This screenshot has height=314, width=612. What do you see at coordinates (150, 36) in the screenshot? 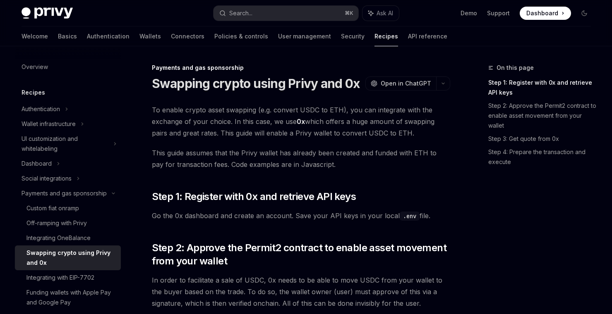
I see `a: Wallets` at bounding box center [150, 36].